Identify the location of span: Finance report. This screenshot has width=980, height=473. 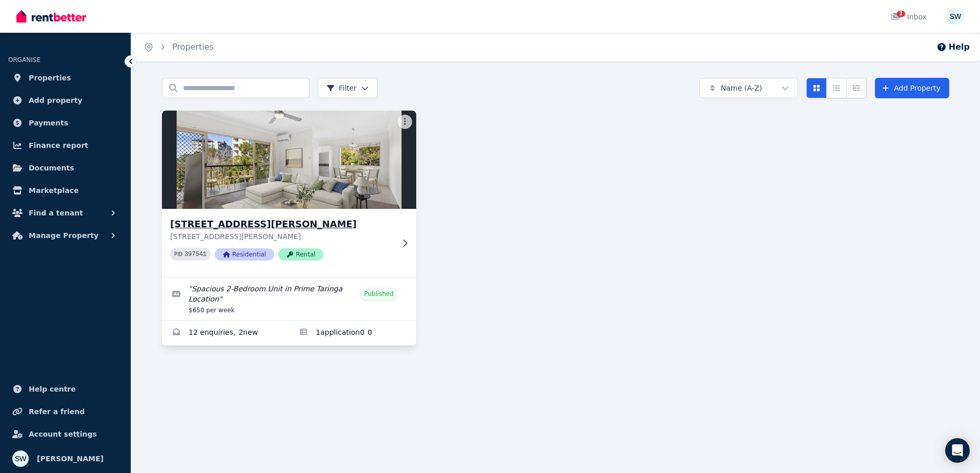
(58, 146).